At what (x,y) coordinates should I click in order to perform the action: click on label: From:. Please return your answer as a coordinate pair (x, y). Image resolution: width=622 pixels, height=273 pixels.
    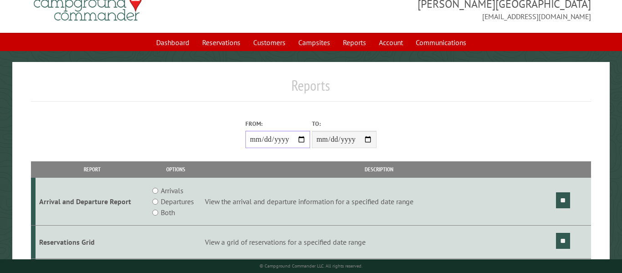
    Looking at the image, I should click on (278, 123).